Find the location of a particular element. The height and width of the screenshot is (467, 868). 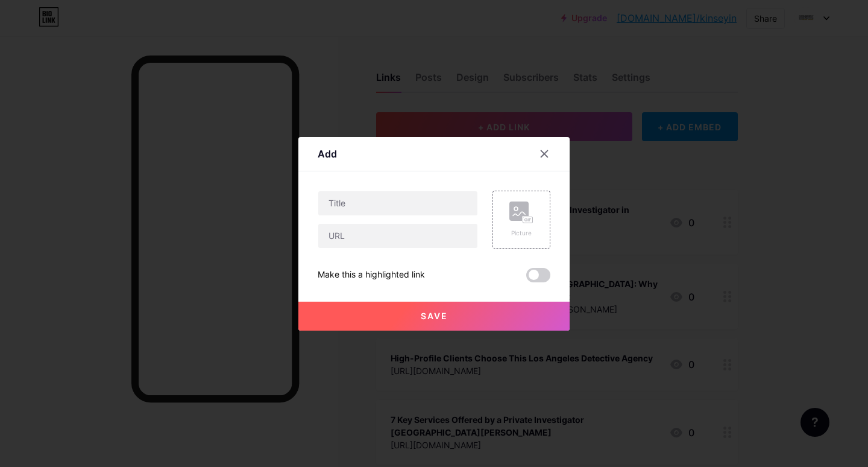

span: Save is located at coordinates (434, 315).